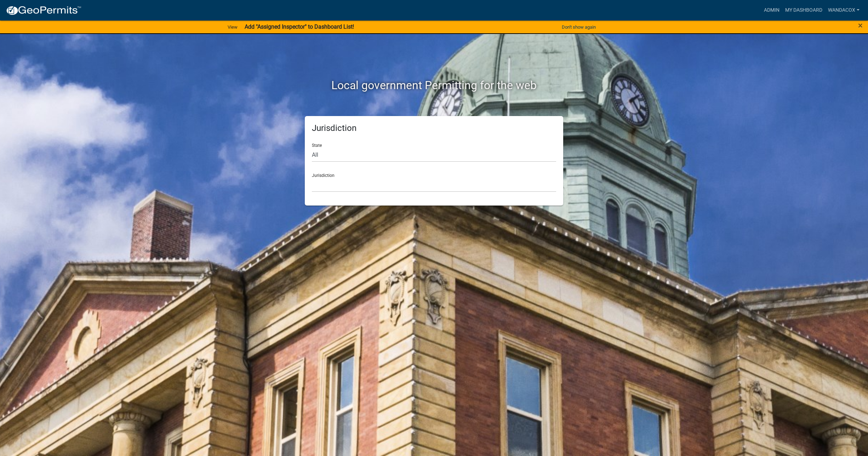 The width and height of the screenshot is (868, 456). Describe the element at coordinates (434, 128) in the screenshot. I see `h5: Jurisdiction` at that location.